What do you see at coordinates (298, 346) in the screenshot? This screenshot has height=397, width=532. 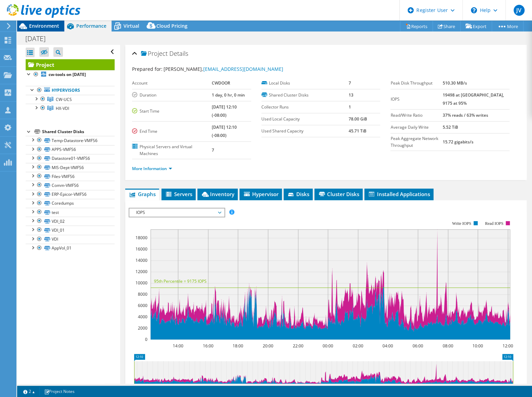 I see `text: 22:00` at bounding box center [298, 346].